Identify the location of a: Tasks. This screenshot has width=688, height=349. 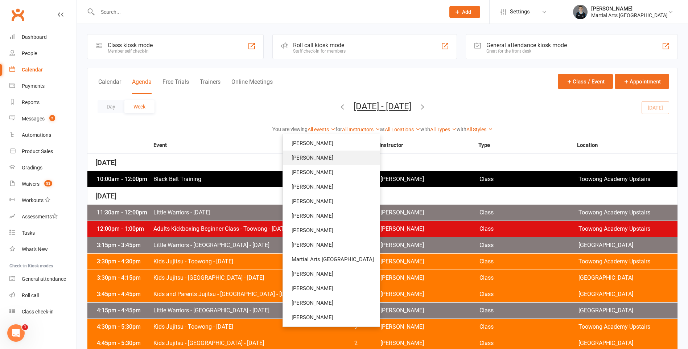
(43, 233).